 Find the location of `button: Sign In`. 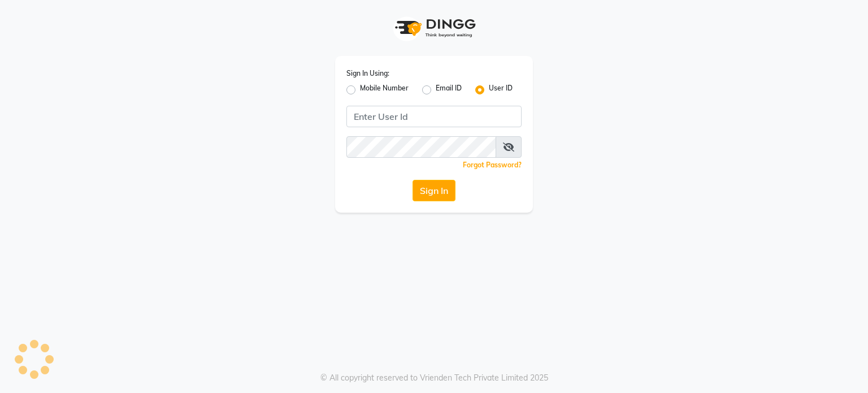

button: Sign In is located at coordinates (434, 190).